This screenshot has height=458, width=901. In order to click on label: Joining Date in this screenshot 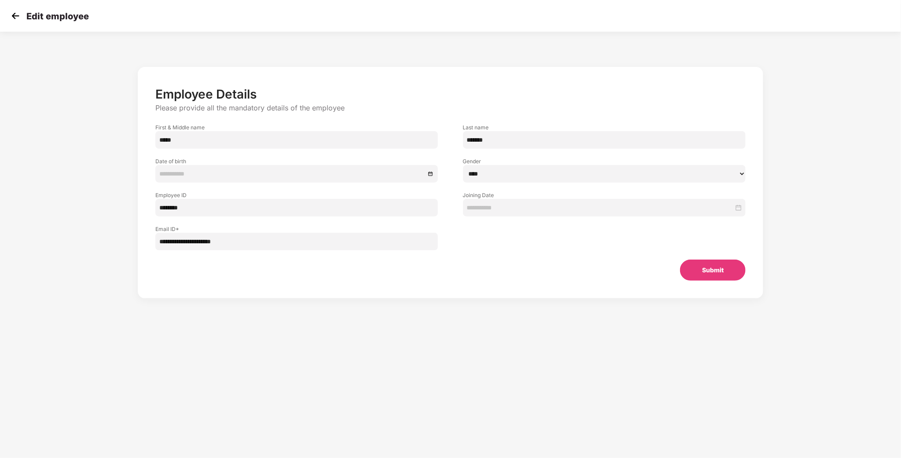, I will do `click(604, 195)`.